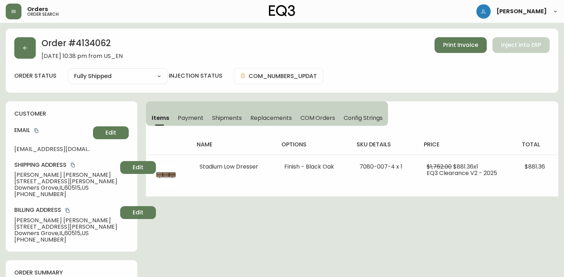 This screenshot has height=277, width=564. I want to click on span: $881.36 x 1, so click(466, 166).